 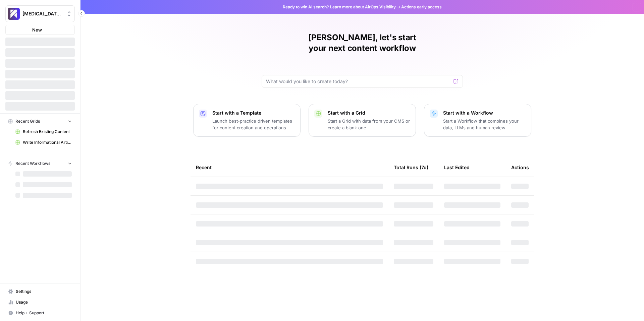 What do you see at coordinates (43, 291) in the screenshot?
I see `span: Settings` at bounding box center [43, 291].